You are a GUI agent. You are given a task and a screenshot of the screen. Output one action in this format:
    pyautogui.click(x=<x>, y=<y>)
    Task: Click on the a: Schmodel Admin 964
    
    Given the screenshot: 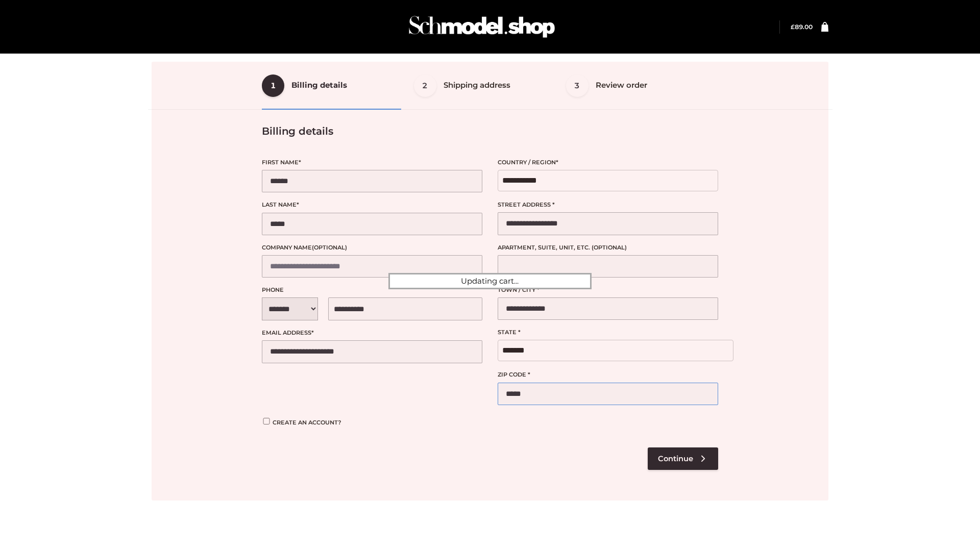 What is the action you would take?
    pyautogui.click(x=482, y=27)
    